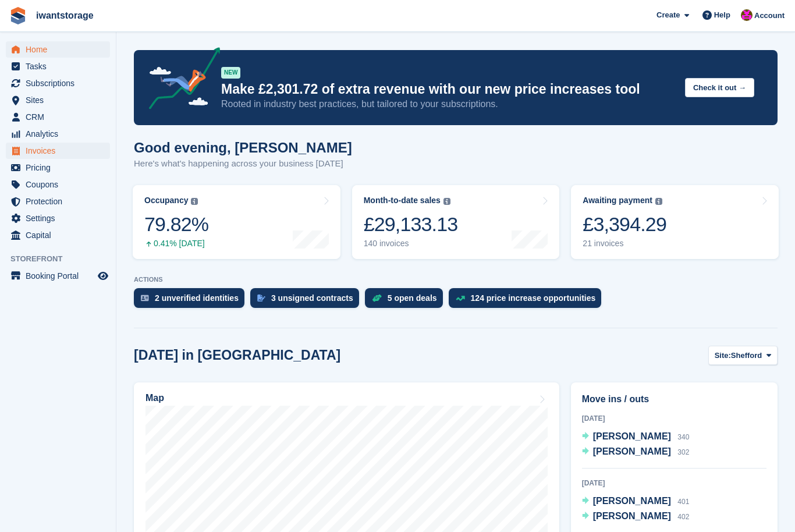 This screenshot has width=795, height=532. What do you see at coordinates (166, 200) in the screenshot?
I see `div: Occupancy` at bounding box center [166, 200].